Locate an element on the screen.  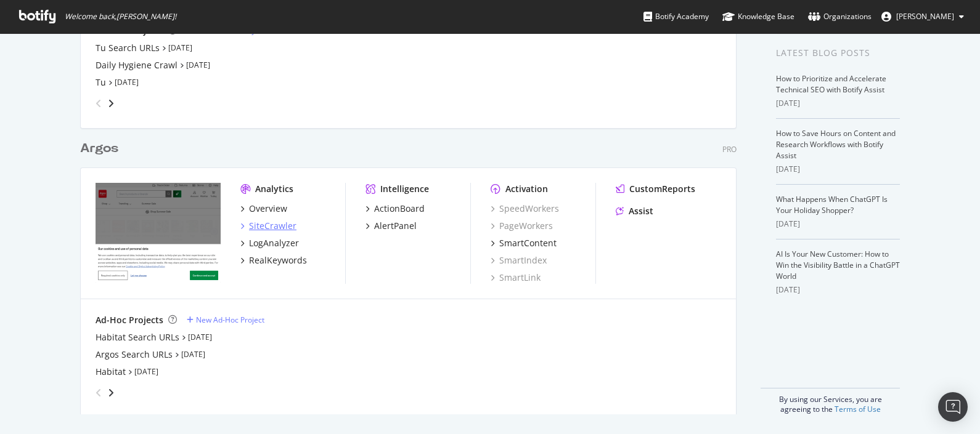
div: Argos Search URLs is located at coordinates (134, 355).